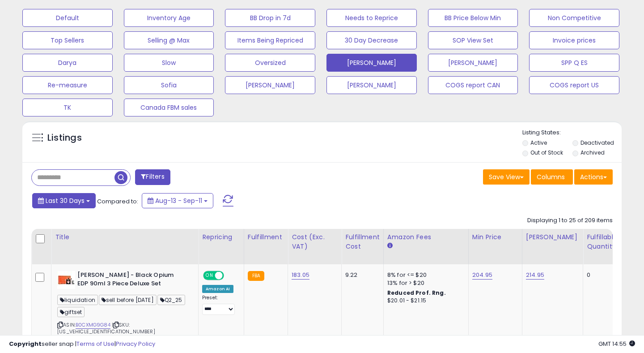 The image size is (644, 353). Describe the element at coordinates (153, 176) in the screenshot. I see `button: Filters` at that location.